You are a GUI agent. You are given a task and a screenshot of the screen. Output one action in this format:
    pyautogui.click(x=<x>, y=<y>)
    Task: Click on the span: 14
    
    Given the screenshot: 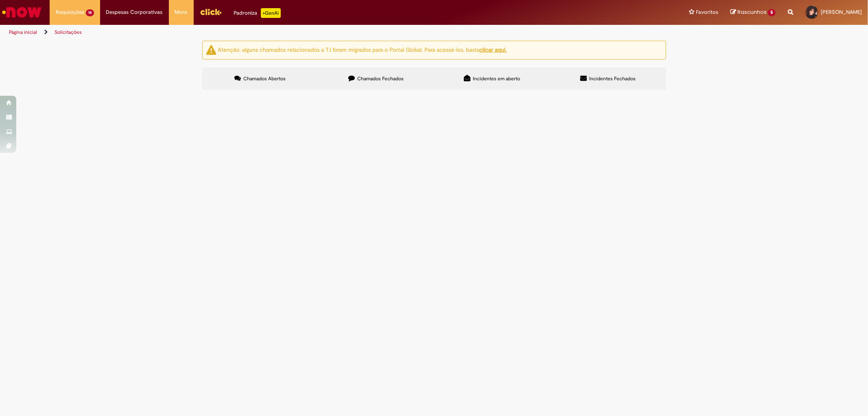 What is the action you would take?
    pyautogui.click(x=90, y=13)
    